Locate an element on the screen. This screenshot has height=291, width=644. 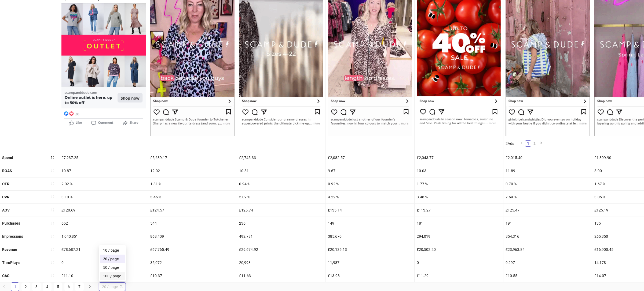
div: 0.92 % is located at coordinates (370, 184).